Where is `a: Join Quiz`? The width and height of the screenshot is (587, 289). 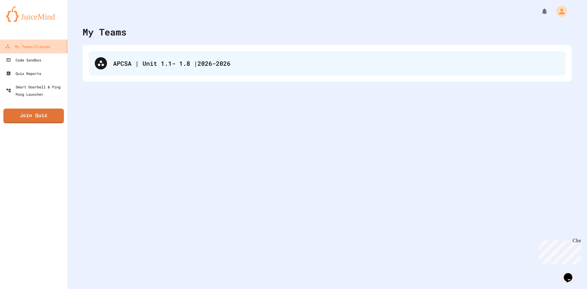 a: Join Quiz is located at coordinates (34, 116).